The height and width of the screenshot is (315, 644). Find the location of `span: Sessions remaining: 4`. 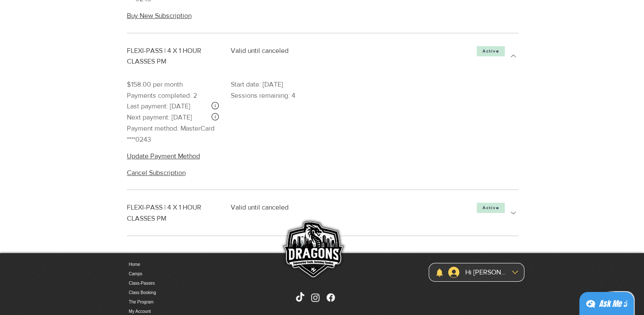

span: Sessions remaining: 4 is located at coordinates (263, 95).